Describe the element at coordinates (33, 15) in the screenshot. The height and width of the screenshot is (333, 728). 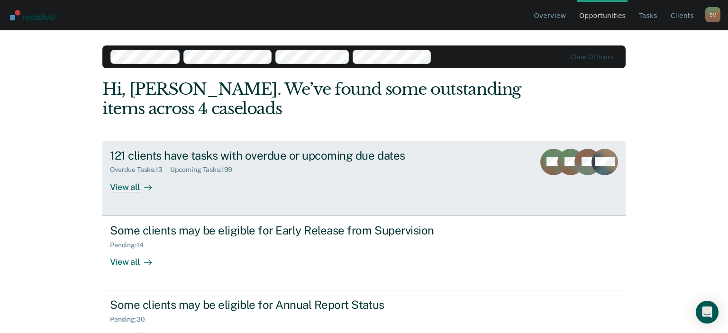
I see `img: Recidiviz` at that location.